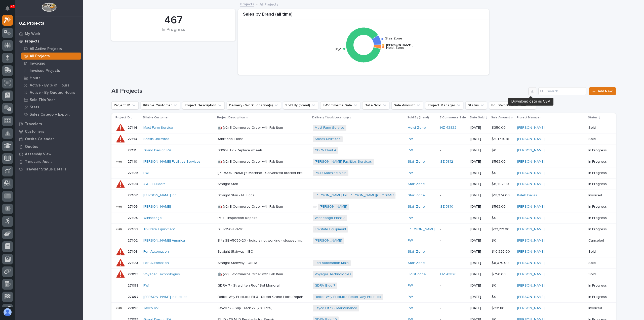 This screenshot has width=644, height=320. I want to click on tr: 2709827098 PWI GDRV 7 - Straighten Roof Set MonorailGDRV 7 - Straighten Roof Set Monorail GDRV Bl..., so click(364, 286).